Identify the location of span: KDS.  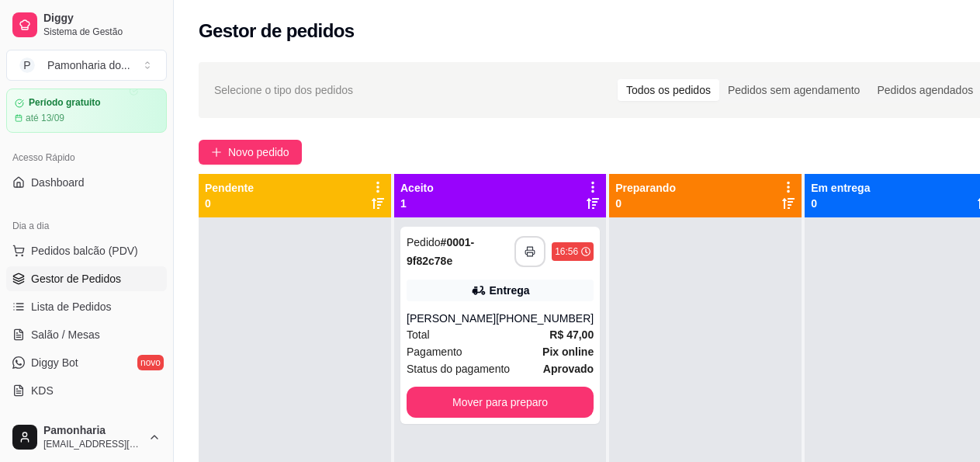
(42, 391).